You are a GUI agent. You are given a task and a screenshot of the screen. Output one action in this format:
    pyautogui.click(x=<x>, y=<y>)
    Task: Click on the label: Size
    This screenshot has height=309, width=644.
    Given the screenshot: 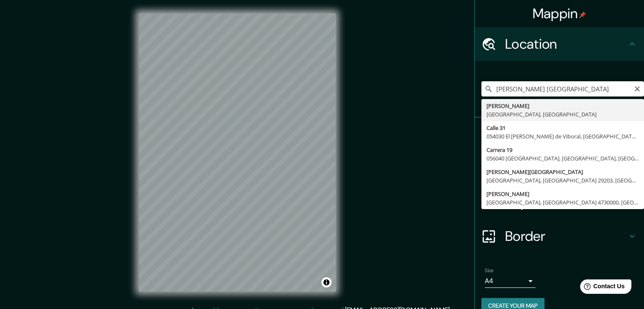 What is the action you would take?
    pyautogui.click(x=489, y=270)
    